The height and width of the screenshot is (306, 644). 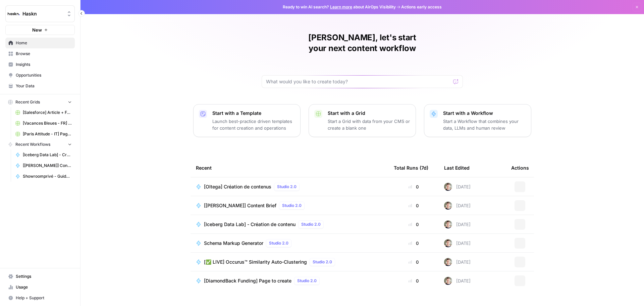 I want to click on span: Browse, so click(x=44, y=54).